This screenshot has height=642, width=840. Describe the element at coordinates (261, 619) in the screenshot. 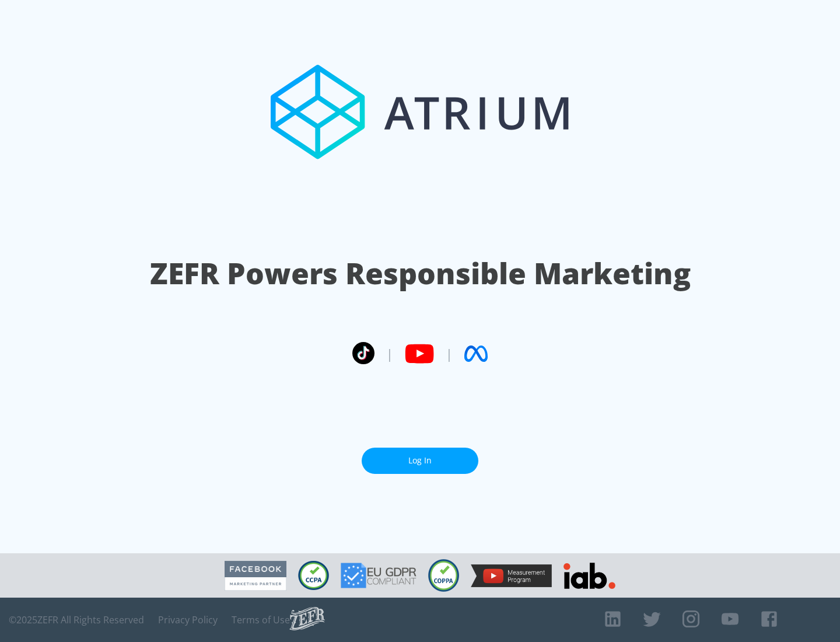

I see `a: Terms of Use` at that location.